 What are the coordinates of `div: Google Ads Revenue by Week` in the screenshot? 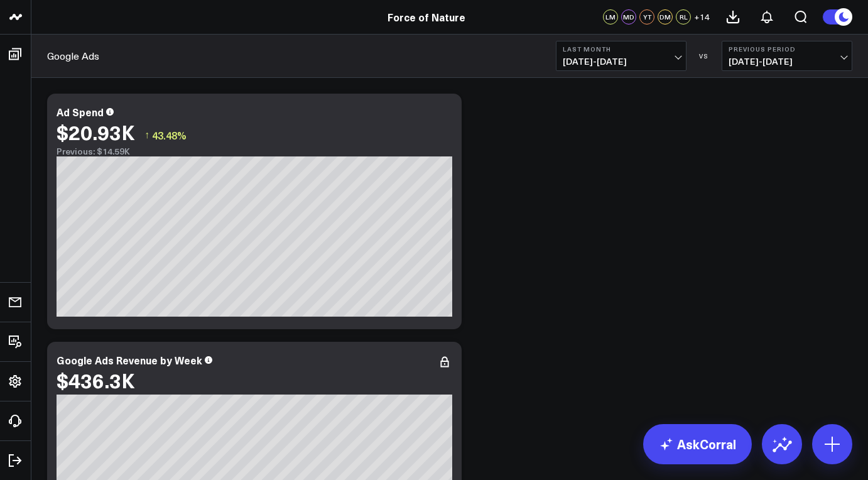 It's located at (129, 360).